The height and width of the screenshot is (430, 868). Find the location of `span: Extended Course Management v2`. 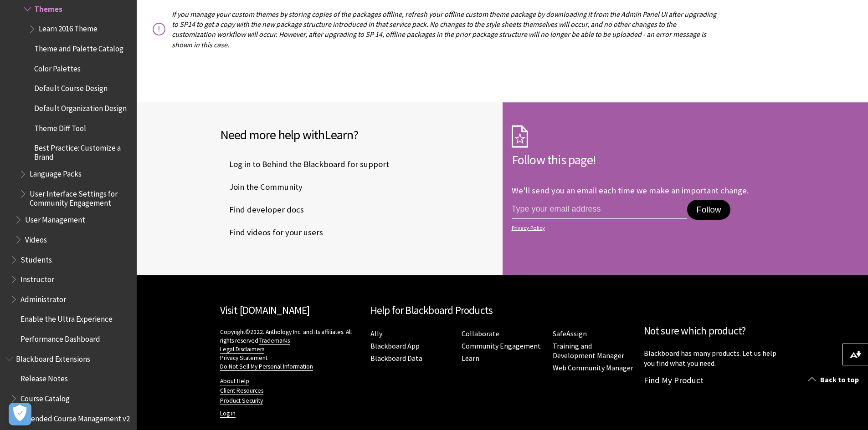

span: Extended Course Management v2 is located at coordinates (75, 417).